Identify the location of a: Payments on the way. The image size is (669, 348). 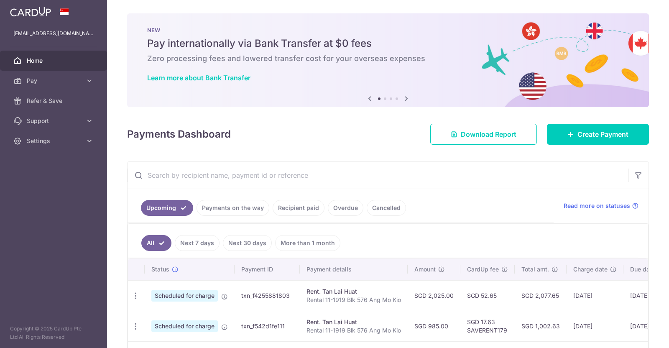
(233, 208).